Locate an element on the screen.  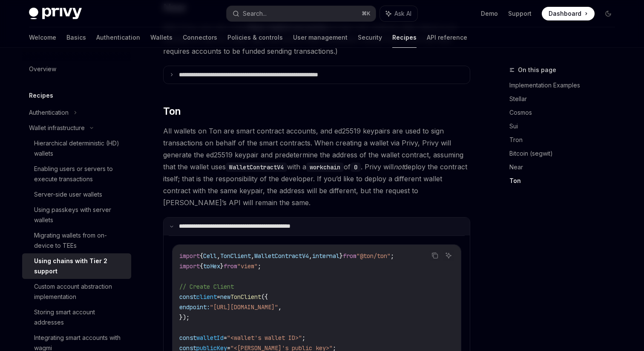
a: Demo is located at coordinates (489, 13).